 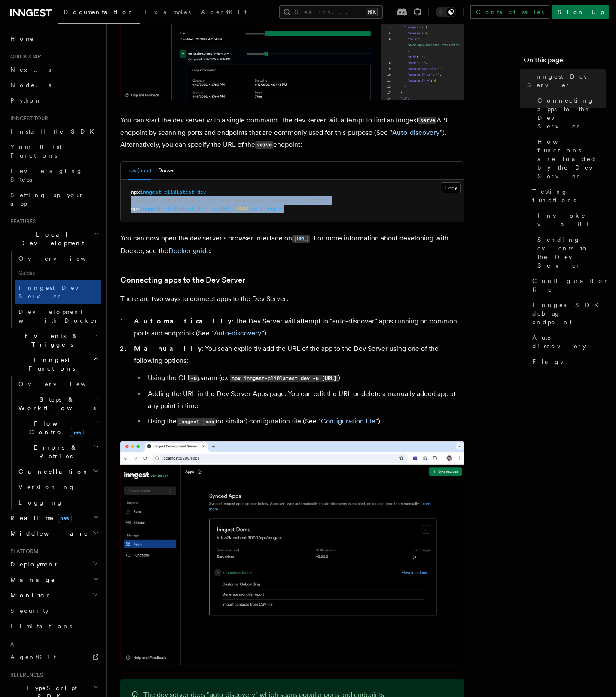 What do you see at coordinates (567, 313) in the screenshot?
I see `a: Inngest SDK debug endpoint` at bounding box center [567, 313].